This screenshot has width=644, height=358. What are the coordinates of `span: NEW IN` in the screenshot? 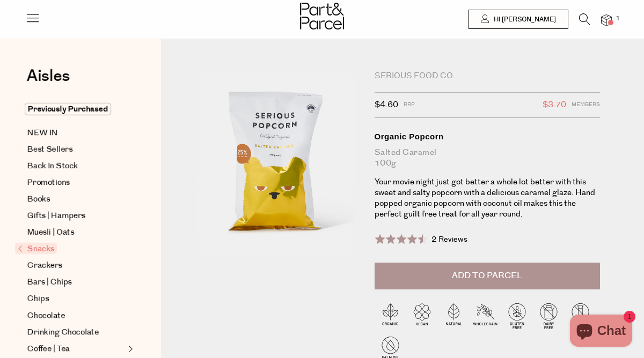 It's located at (42, 133).